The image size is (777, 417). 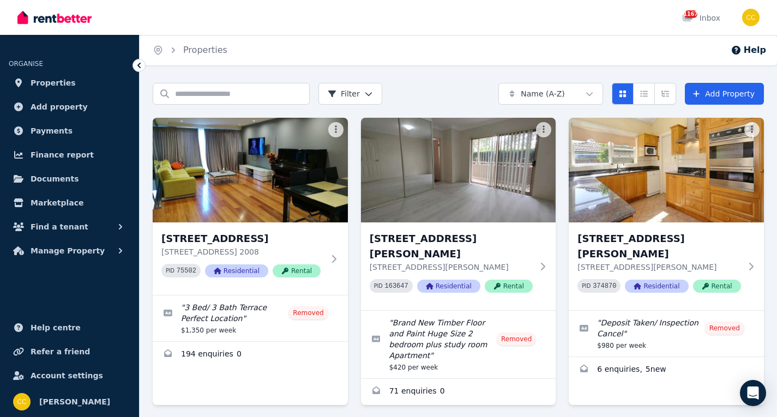 What do you see at coordinates (51, 131) in the screenshot?
I see `span: Payments` at bounding box center [51, 131].